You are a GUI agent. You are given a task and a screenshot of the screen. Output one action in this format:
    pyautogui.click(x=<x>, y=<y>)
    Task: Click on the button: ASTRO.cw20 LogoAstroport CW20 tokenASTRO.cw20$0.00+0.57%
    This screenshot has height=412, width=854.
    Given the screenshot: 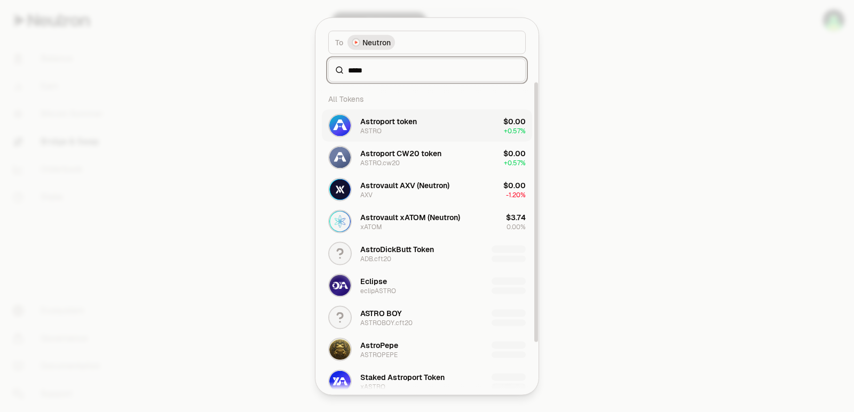 What is the action you would take?
    pyautogui.click(x=427, y=157)
    